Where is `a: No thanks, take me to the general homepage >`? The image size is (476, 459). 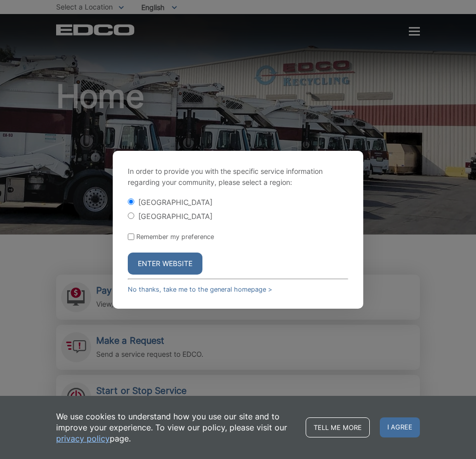 a: No thanks, take me to the general homepage > is located at coordinates (200, 290).